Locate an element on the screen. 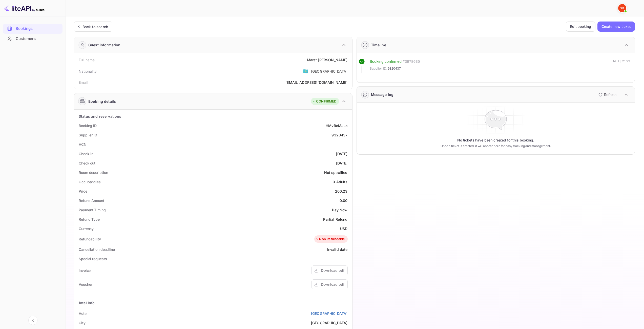 Image resolution: width=644 pixels, height=329 pixels. img: LiteAPI logo is located at coordinates (24, 8).